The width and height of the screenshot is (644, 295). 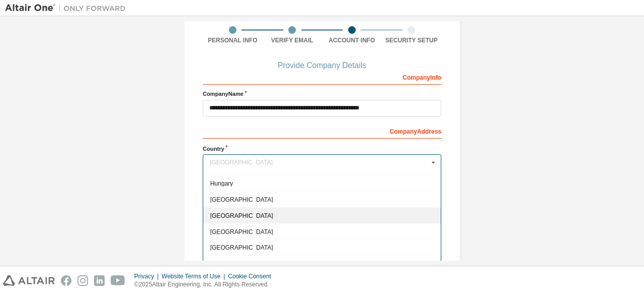 What do you see at coordinates (322, 130) in the screenshot?
I see `div: Company Address` at bounding box center [322, 130].